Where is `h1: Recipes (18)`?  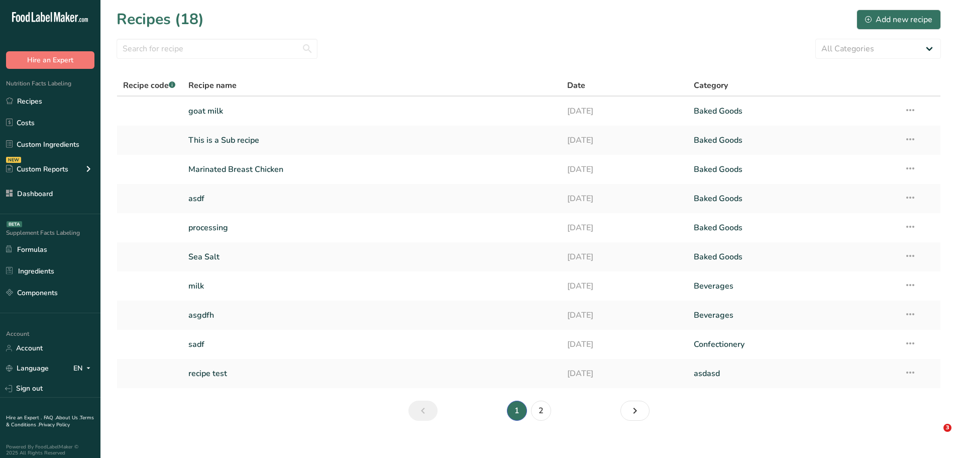 h1: Recipes (18) is located at coordinates (160, 19).